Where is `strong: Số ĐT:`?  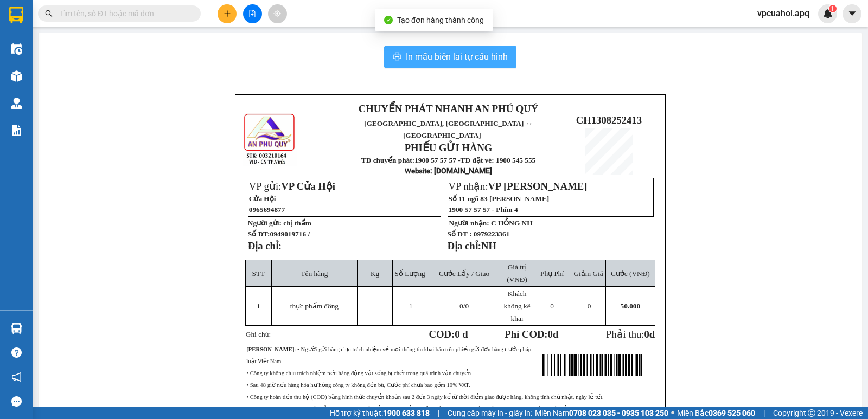
strong: Số ĐT: is located at coordinates (279, 234).